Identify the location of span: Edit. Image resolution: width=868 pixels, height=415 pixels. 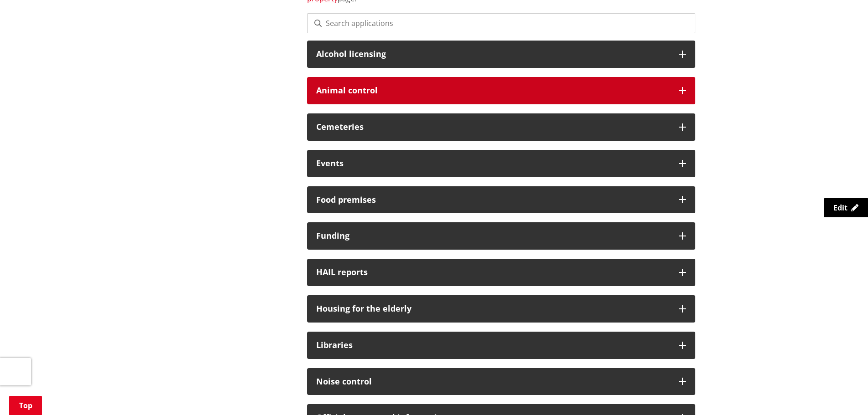
(840, 208).